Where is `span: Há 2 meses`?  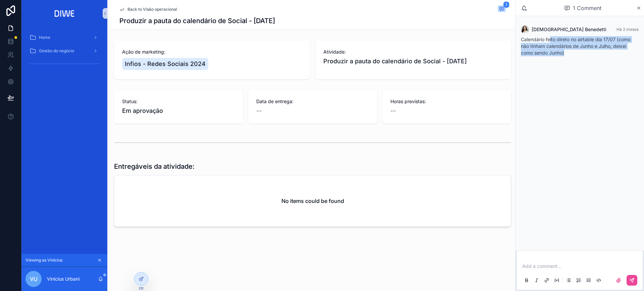 span: Há 2 meses is located at coordinates (628, 29).